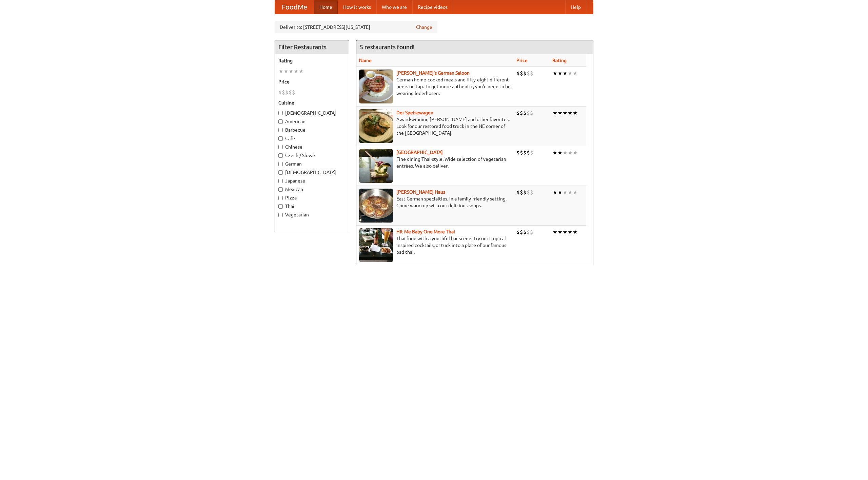 This screenshot has width=868, height=480. What do you see at coordinates (312, 164) in the screenshot?
I see `label: German` at bounding box center [312, 164].